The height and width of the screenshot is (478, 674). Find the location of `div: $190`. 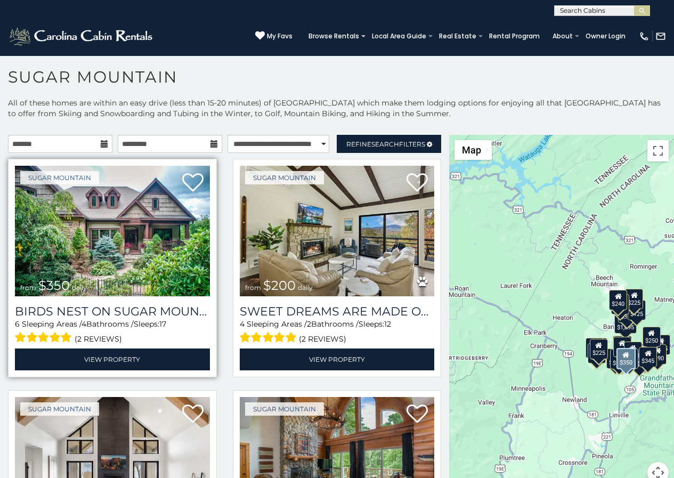

div: $190 is located at coordinates (657, 354).